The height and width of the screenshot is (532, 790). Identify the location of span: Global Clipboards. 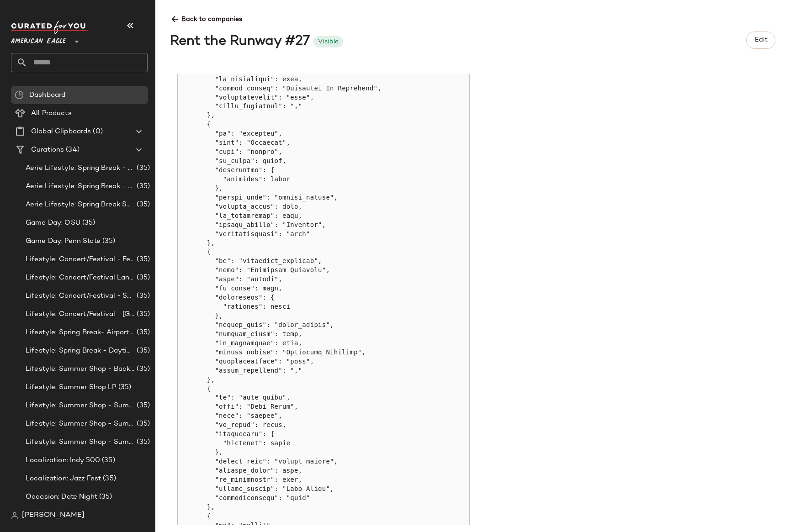
(61, 131).